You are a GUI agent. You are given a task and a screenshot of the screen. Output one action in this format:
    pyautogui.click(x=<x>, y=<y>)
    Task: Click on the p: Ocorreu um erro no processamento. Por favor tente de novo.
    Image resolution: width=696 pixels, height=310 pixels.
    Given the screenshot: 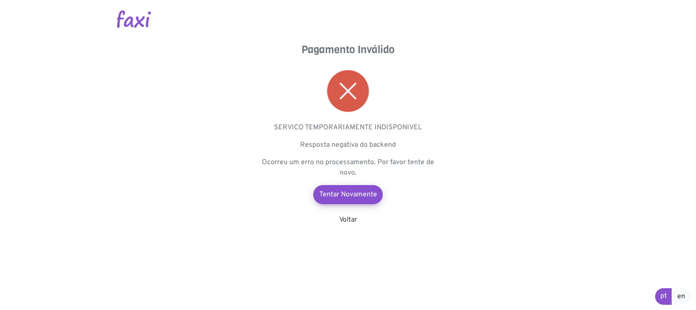 What is the action you would take?
    pyautogui.click(x=348, y=167)
    